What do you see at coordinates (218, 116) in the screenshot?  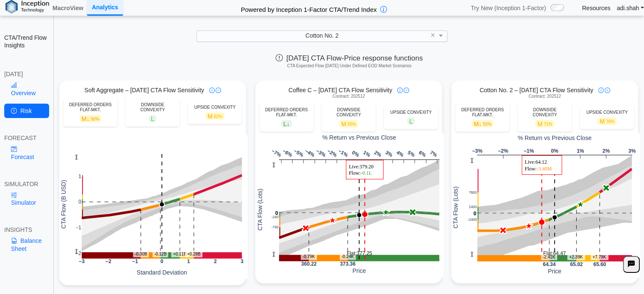 I see `span: 62%` at bounding box center [218, 116].